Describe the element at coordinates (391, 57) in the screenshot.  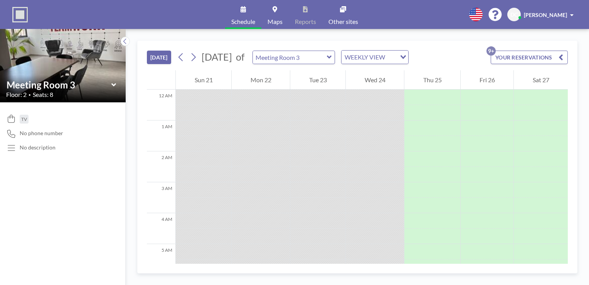
I see `input: Search for option` at that location.